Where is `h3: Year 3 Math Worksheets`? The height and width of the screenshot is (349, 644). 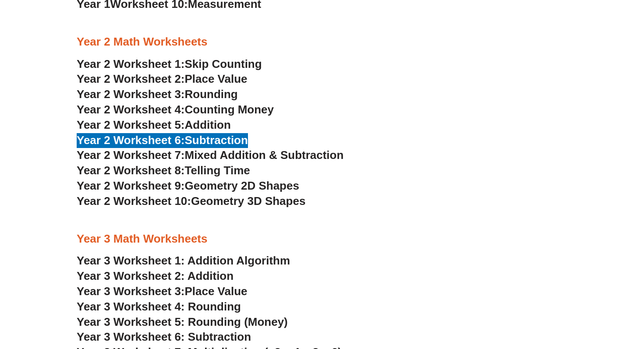
h3: Year 3 Math Worksheets is located at coordinates (322, 238).